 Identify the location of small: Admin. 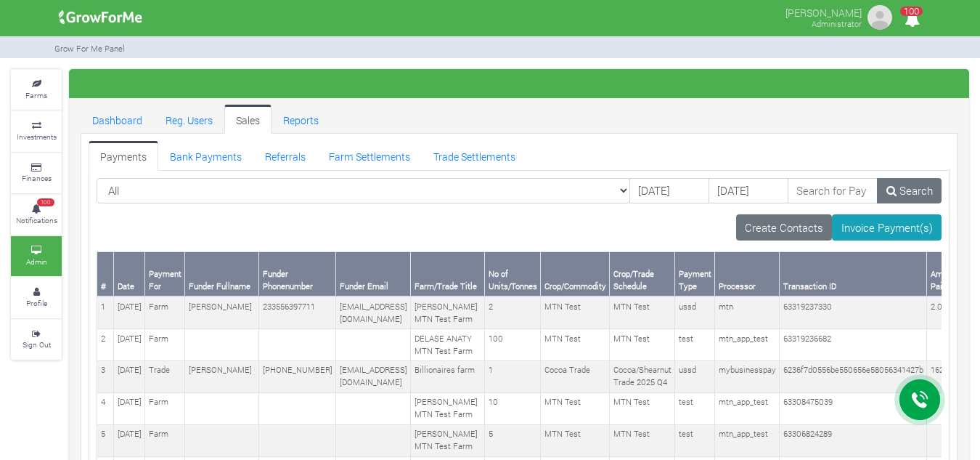
(36, 262).